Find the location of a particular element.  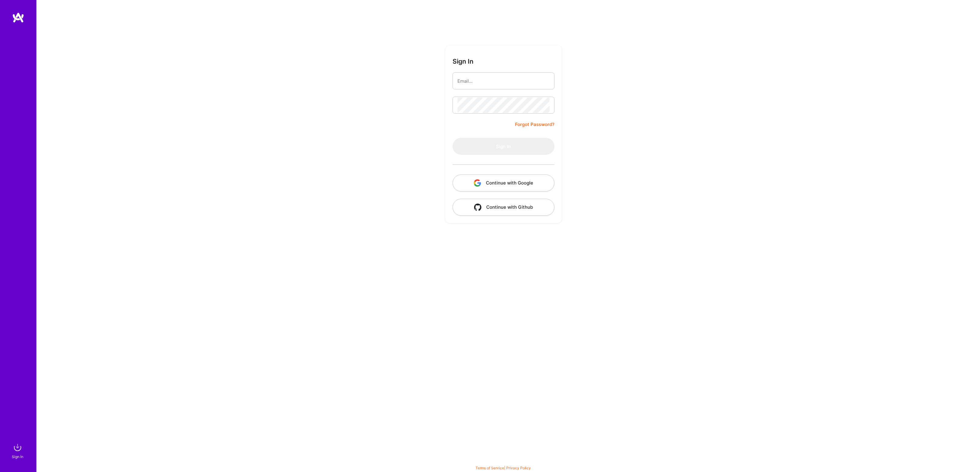

div: © 2025 ATeams Inc., All rights reserved. is located at coordinates (503, 461).